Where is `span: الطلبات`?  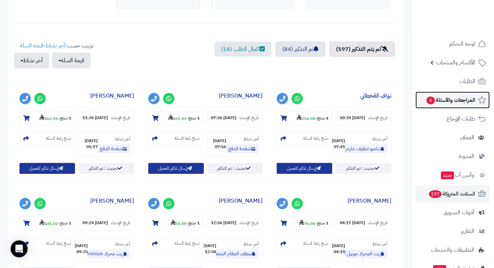
span: الطلبات is located at coordinates (467, 81).